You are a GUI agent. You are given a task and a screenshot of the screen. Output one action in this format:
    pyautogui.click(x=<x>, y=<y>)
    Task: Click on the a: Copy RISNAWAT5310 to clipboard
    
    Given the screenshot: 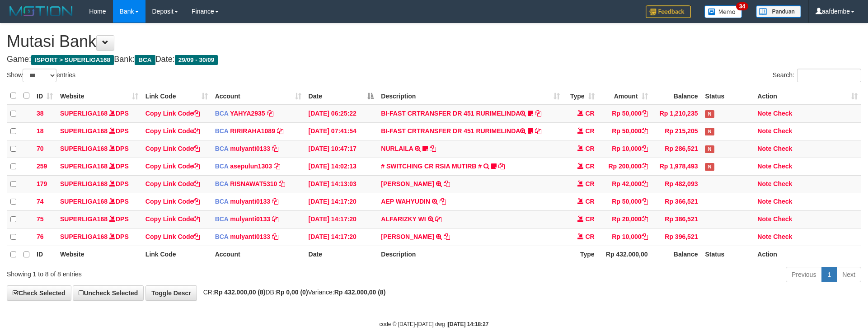 What is the action you would take?
    pyautogui.click(x=282, y=184)
    